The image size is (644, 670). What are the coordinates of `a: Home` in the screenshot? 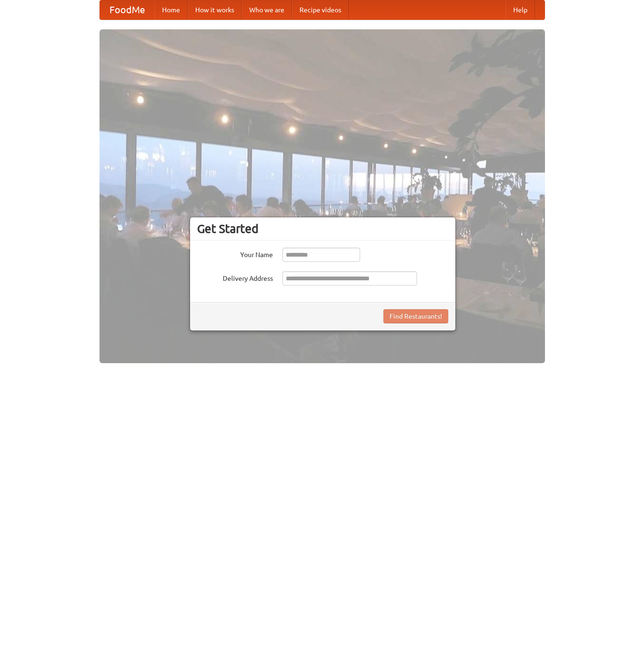 It's located at (171, 10).